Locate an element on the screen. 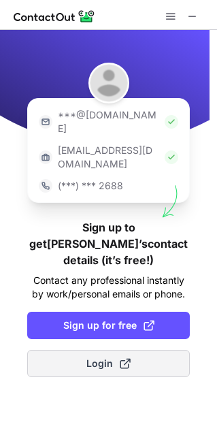 This screenshot has width=217, height=435. span: Login is located at coordinates (108, 364).